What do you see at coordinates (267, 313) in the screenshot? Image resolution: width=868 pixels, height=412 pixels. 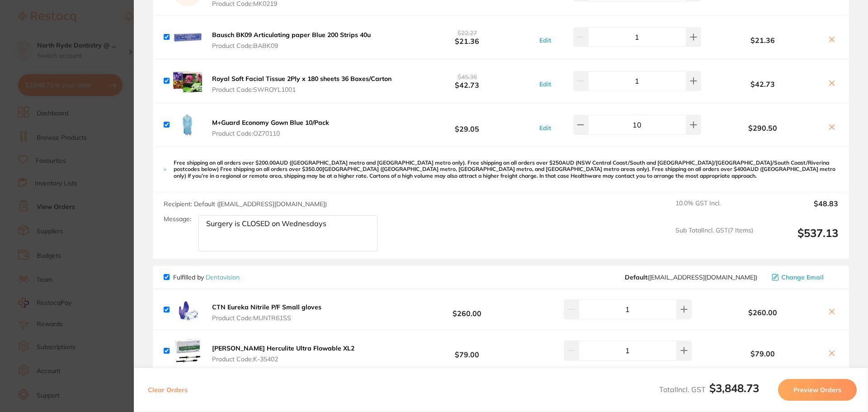 I see `button: CTN Eureka Nitrile P/F Small gloves Product Code:MUNTR61SS` at bounding box center [267, 313].